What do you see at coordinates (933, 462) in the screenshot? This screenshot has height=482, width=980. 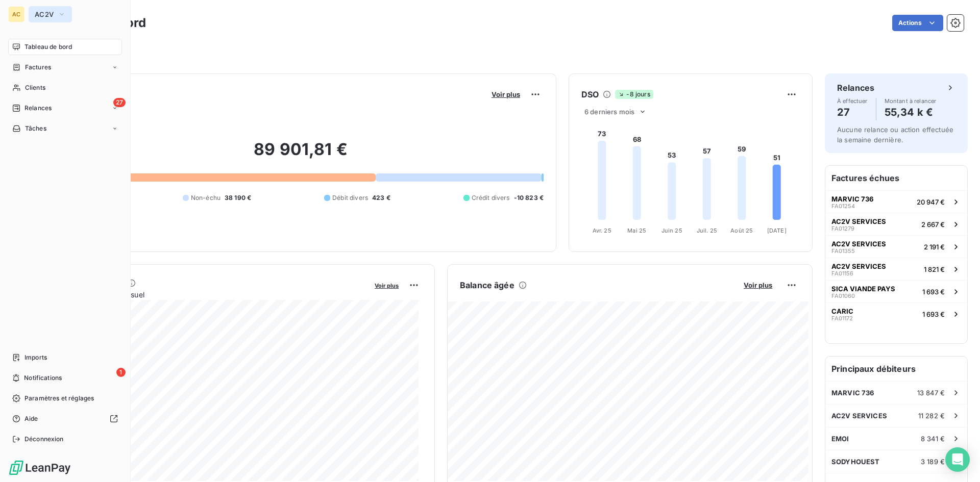 I see `span: 3 189 €` at bounding box center [933, 462].